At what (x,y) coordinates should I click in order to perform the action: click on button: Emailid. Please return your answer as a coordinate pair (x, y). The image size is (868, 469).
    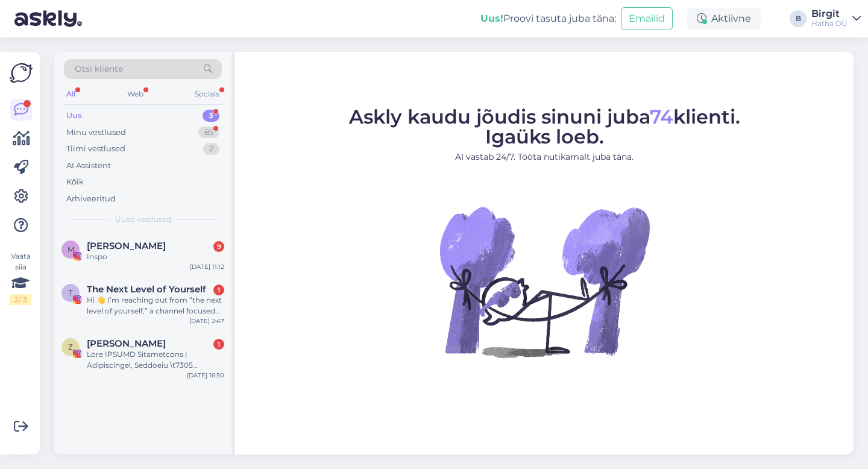
    Looking at the image, I should click on (647, 18).